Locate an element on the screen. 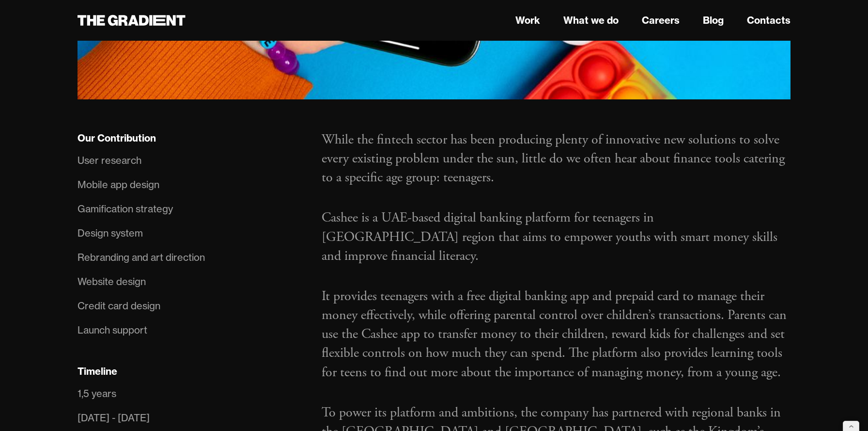 The height and width of the screenshot is (431, 868). div: 1,5 years is located at coordinates (97, 393).